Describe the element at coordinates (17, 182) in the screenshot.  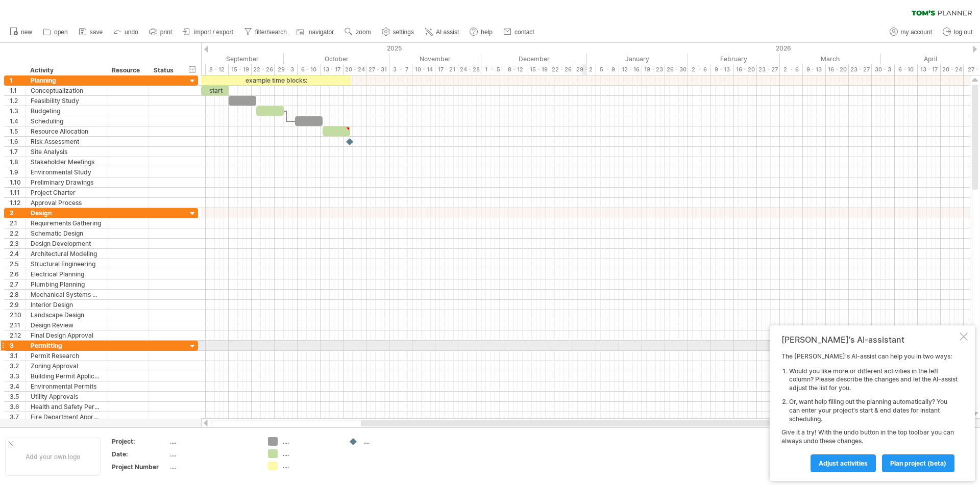
I see `div: 1.10` at that location.